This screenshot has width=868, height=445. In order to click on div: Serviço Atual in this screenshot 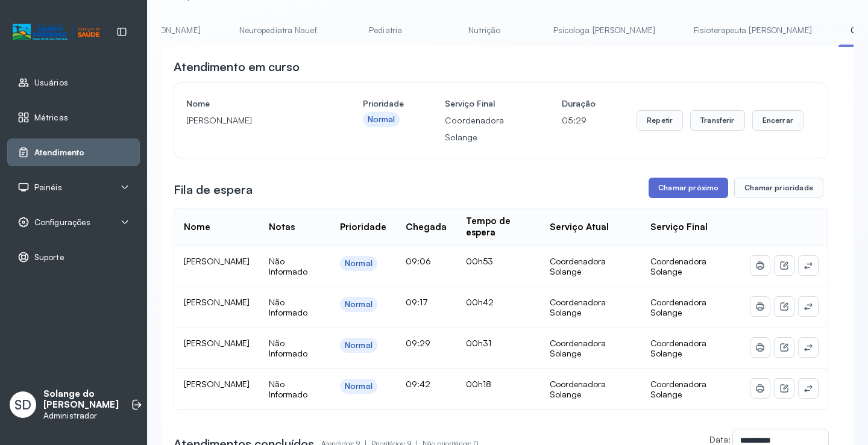, I will do `click(579, 227)`.